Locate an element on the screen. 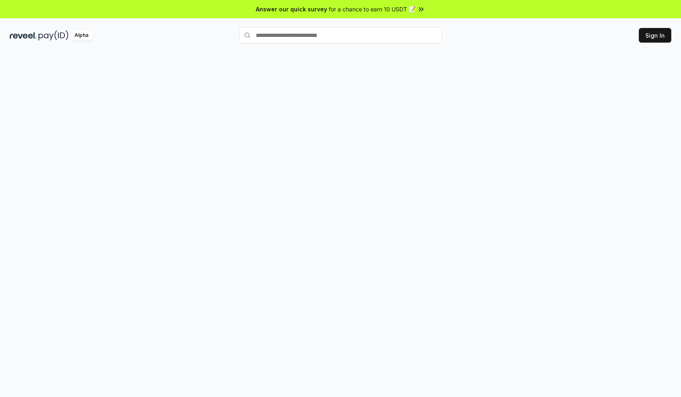 This screenshot has height=397, width=681. button: Sign In is located at coordinates (655, 35).